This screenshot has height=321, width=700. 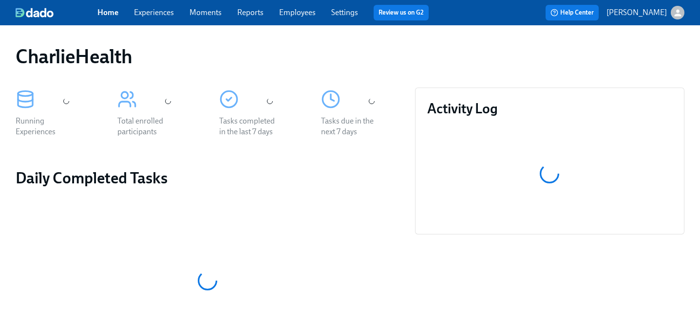 What do you see at coordinates (297, 12) in the screenshot?
I see `a: Employees` at bounding box center [297, 12].